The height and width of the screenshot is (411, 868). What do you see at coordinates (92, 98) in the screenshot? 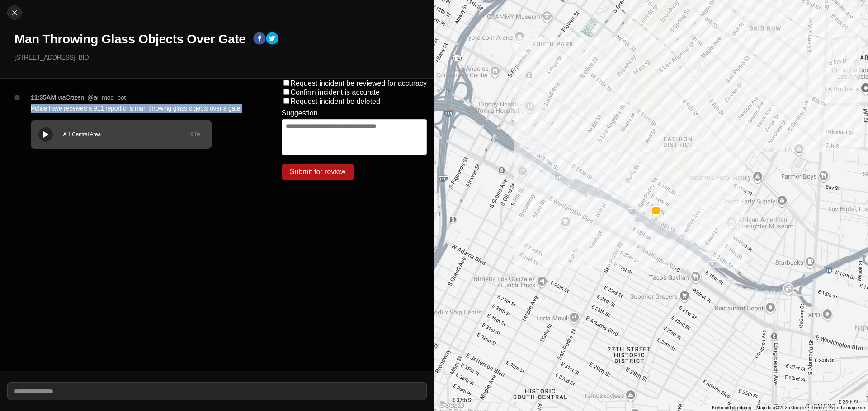
I see `p: via Citizen · @ ai_mod_bot` at bounding box center [92, 98].